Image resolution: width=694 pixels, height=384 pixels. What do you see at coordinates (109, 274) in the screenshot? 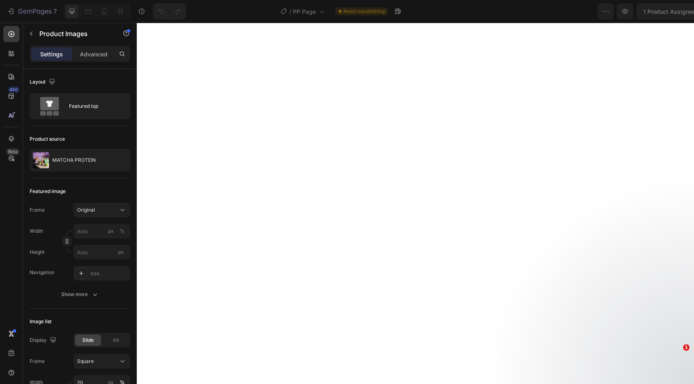
I see `div: Add...` at bounding box center [109, 274].